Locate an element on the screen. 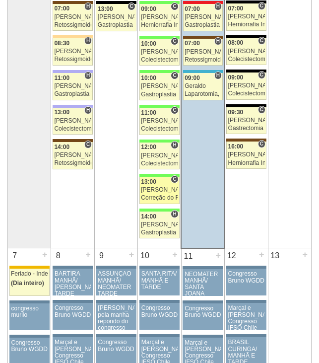 The width and height of the screenshot is (319, 363). span: 14:00 is located at coordinates (61, 147).